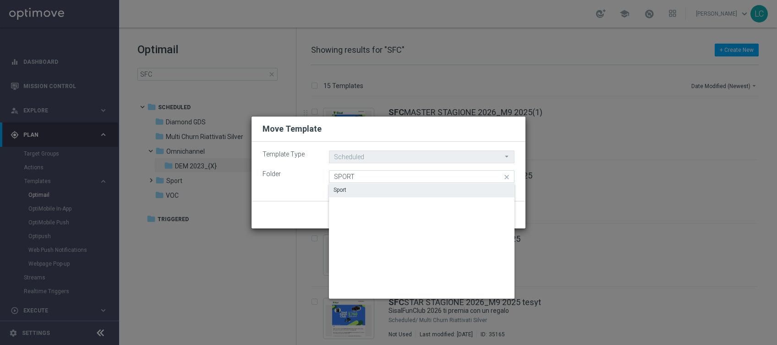  Describe the element at coordinates (507, 156) in the screenshot. I see `i: arrow_drop_down` at that location.